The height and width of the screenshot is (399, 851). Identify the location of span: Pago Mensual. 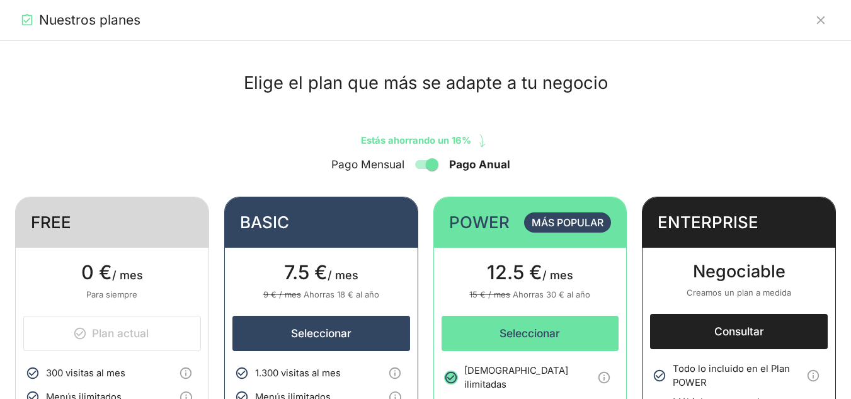
(368, 164).